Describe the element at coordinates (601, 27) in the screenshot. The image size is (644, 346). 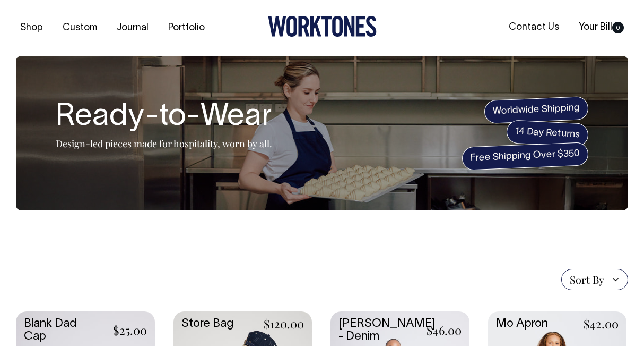
I see `a: Your Bill0` at that location.